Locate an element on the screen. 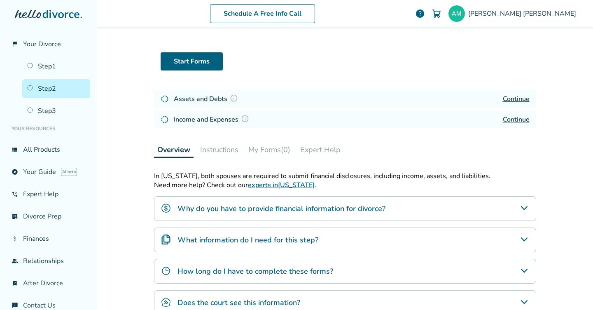 The width and height of the screenshot is (593, 310). a: Step3 is located at coordinates (56, 111).